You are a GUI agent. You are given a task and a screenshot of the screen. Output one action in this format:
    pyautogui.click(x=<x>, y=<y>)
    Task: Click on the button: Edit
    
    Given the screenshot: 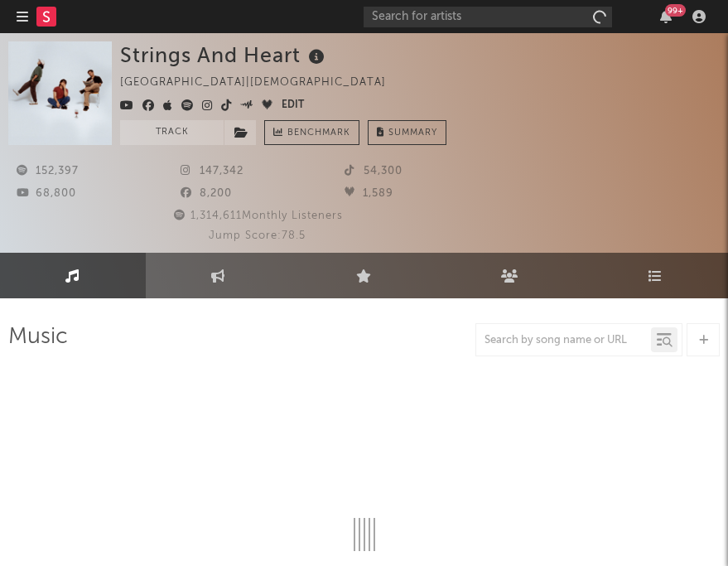 What is the action you would take?
    pyautogui.click(x=293, y=106)
    